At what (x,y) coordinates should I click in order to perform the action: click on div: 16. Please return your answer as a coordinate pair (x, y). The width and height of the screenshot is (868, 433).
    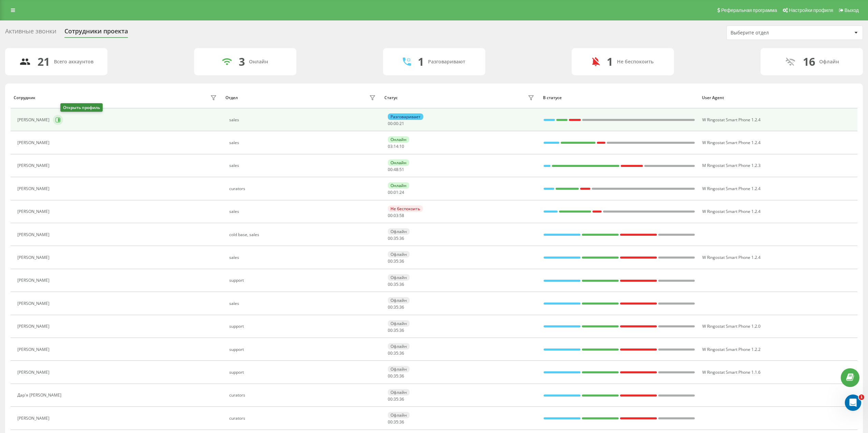
    Looking at the image, I should click on (809, 62).